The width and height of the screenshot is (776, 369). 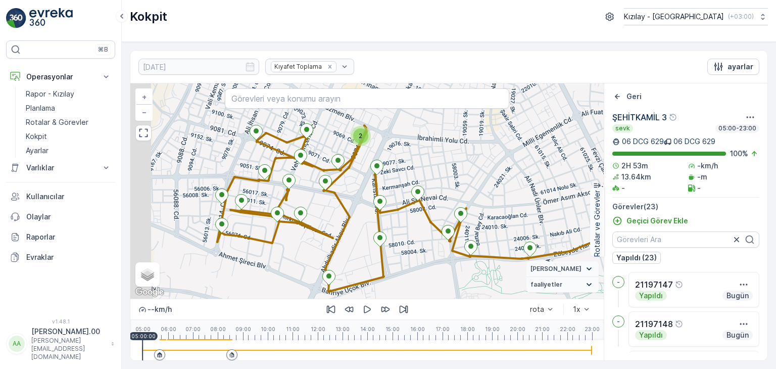 I want to click on p: Bugün, so click(x=738, y=335).